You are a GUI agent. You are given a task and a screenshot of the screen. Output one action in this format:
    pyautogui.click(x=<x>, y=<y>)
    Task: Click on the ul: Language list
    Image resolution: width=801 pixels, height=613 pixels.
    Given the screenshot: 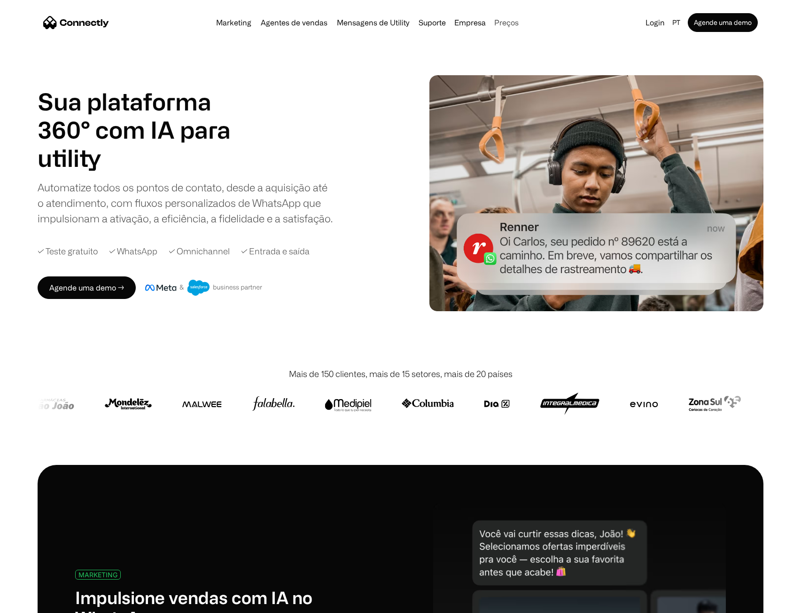 What is the action you would take?
    pyautogui.click(x=38, y=603)
    